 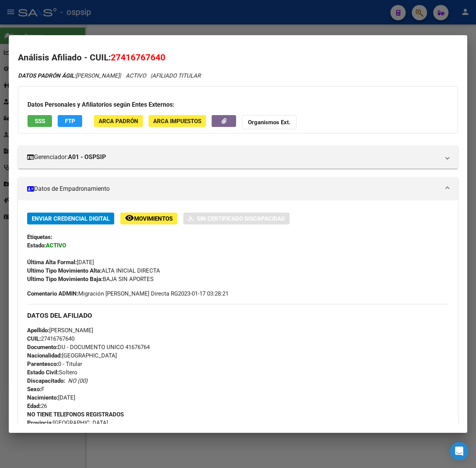 I want to click on button: Enviar Credencial Digital, so click(x=71, y=218).